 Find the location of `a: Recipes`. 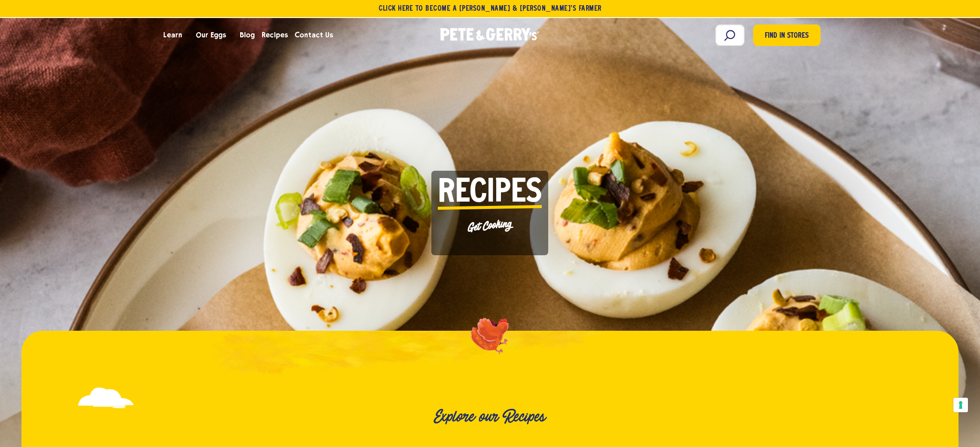

a: Recipes is located at coordinates (274, 36).